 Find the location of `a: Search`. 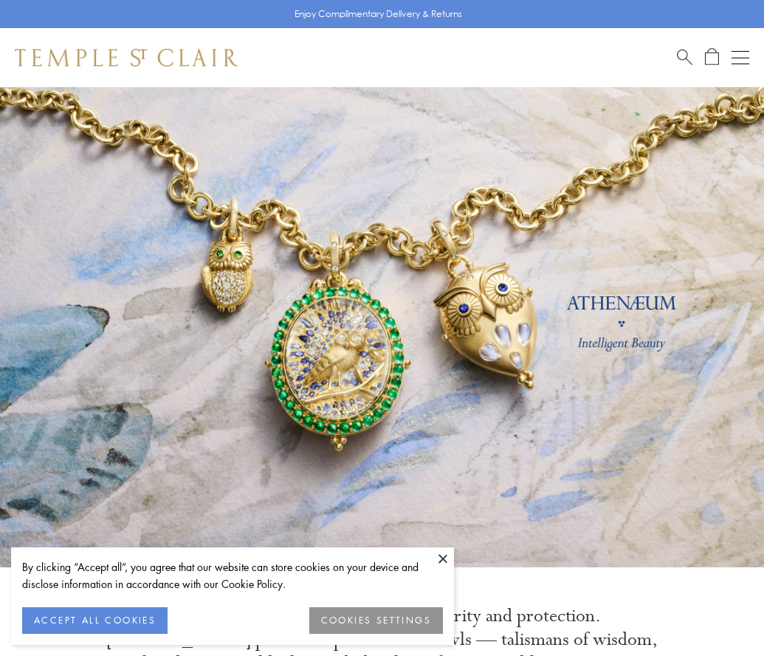

a: Search is located at coordinates (684, 57).